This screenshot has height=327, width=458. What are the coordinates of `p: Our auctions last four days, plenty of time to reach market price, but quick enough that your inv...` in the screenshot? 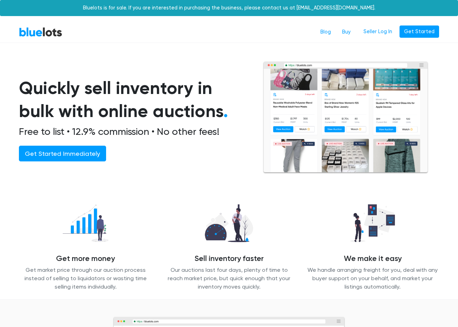 It's located at (229, 279).